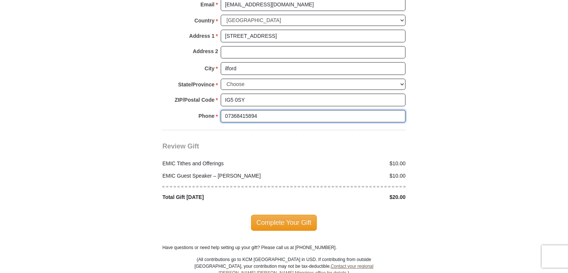  I want to click on span: Complete Your Gift, so click(284, 223).